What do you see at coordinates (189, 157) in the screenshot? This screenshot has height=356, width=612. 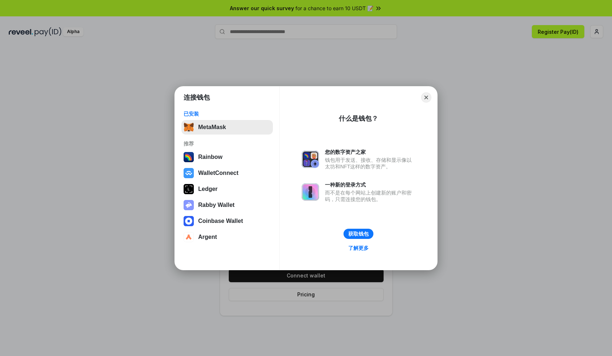 I see `img: svg+xml,%3Csvg%20width%3D%22120%22%20height%3D%22120%22%20viewBox%3D%220%200%20120%20120%22%20fil...` at bounding box center [189, 157].